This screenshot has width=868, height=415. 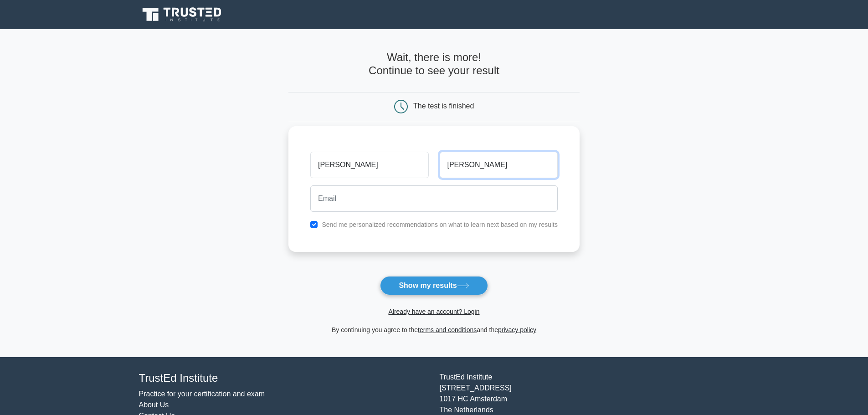 What do you see at coordinates (447, 330) in the screenshot?
I see `a: terms and conditions` at bounding box center [447, 330].